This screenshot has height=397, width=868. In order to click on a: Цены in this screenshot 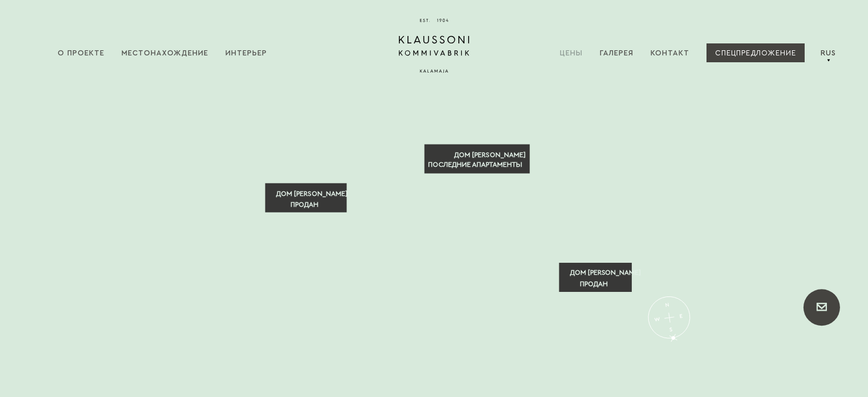, I will do `click(579, 53)`.